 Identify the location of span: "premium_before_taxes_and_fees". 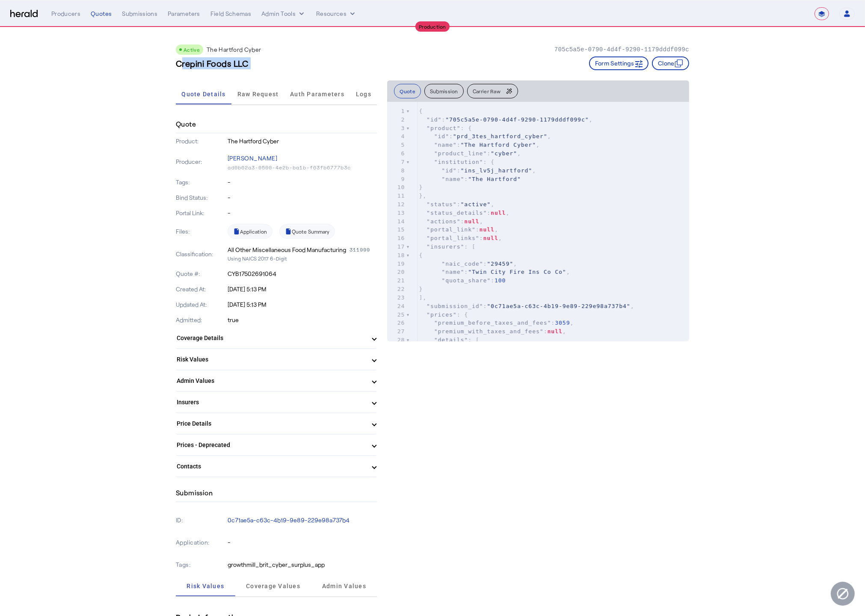
(493, 323).